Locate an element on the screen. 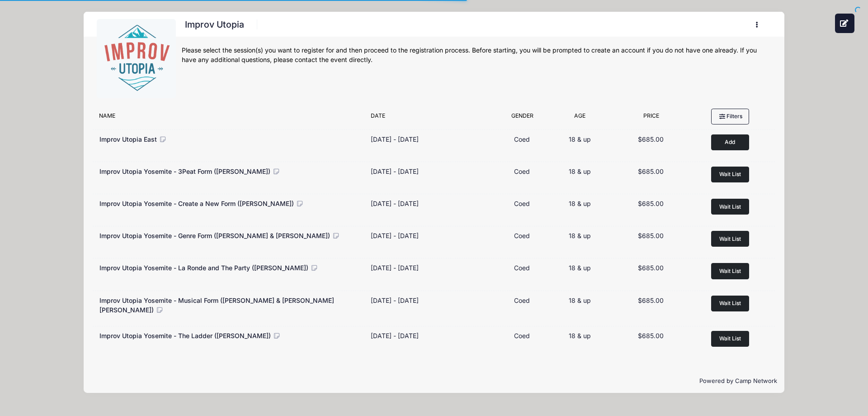 The height and width of the screenshot is (416, 868). p: Powered by Camp Network is located at coordinates (434, 381).